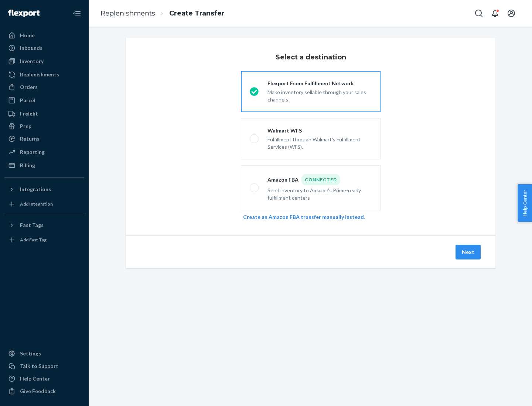  What do you see at coordinates (320, 95) in the screenshot?
I see `div: Make inventory sellable through your sales channels` at bounding box center [320, 95].